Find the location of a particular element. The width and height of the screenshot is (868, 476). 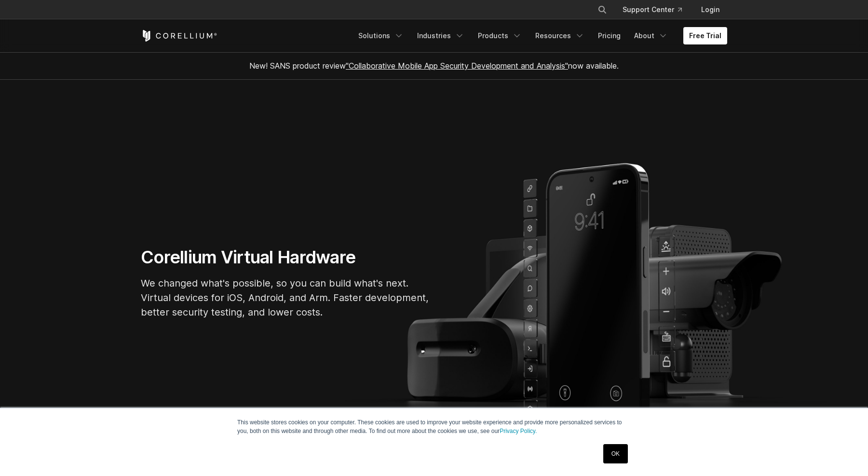

a: Corellium Home is located at coordinates (179, 36).